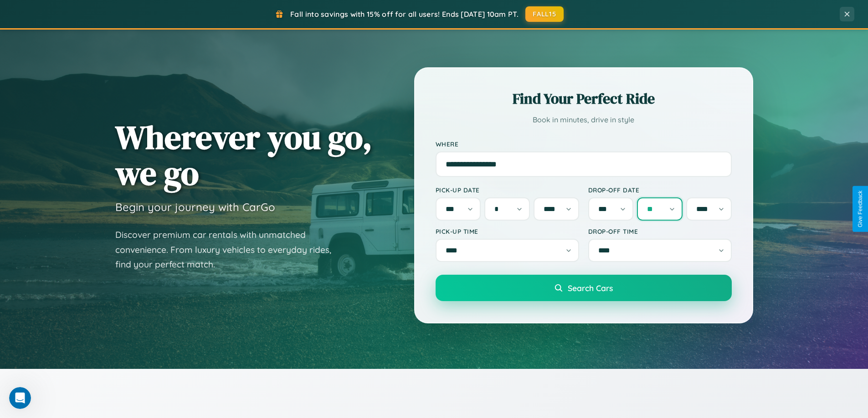  Describe the element at coordinates (545, 15) in the screenshot. I see `button: FALL15` at that location.